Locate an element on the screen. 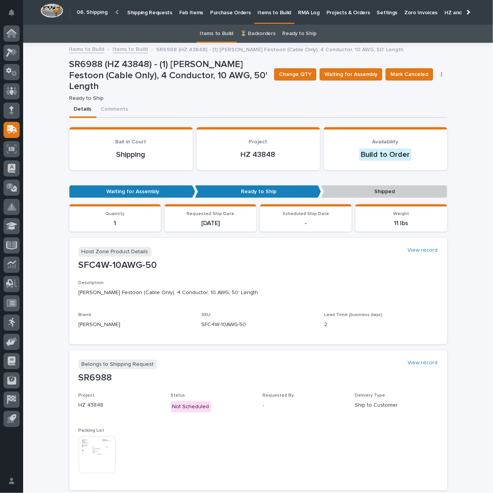 The height and width of the screenshot is (493, 493). span: Delivery Type is located at coordinates (370, 396).